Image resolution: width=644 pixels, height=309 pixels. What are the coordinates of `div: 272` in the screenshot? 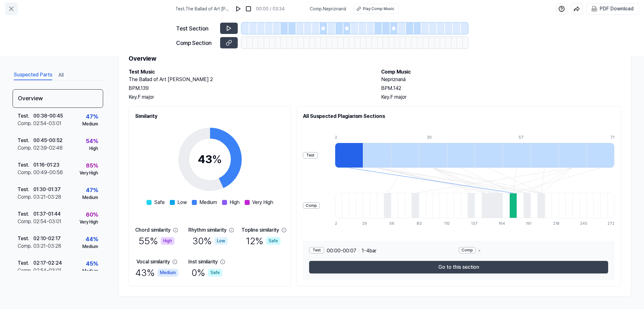 It's located at (611, 223).